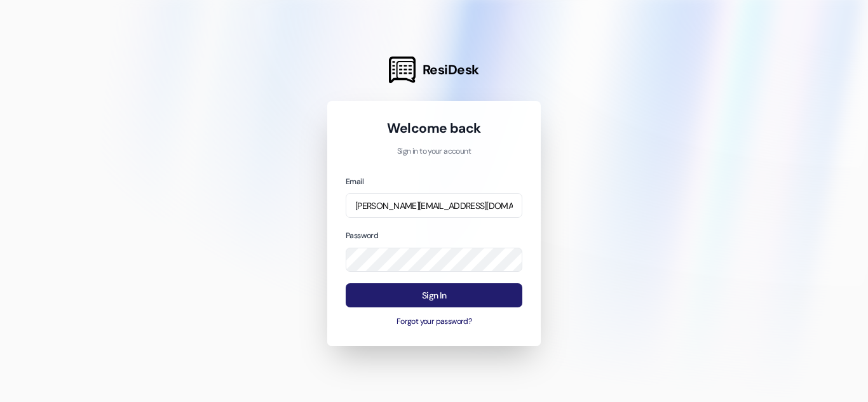 This screenshot has width=868, height=402. What do you see at coordinates (434, 295) in the screenshot?
I see `button: Sign In` at bounding box center [434, 295].